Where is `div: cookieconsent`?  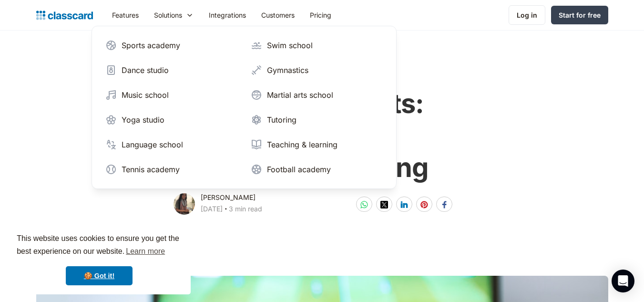 div: cookieconsent is located at coordinates (99, 259).